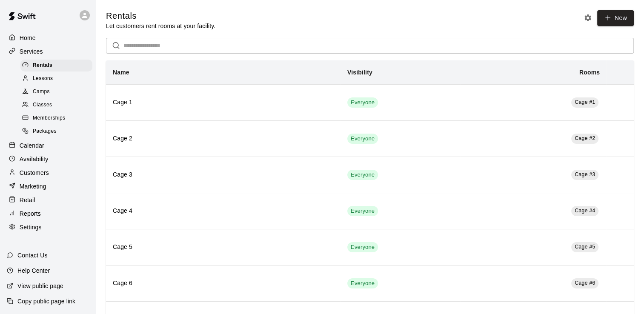 Image resolution: width=644 pixels, height=314 pixels. Describe the element at coordinates (47, 160) in the screenshot. I see `div: Availability` at that location.